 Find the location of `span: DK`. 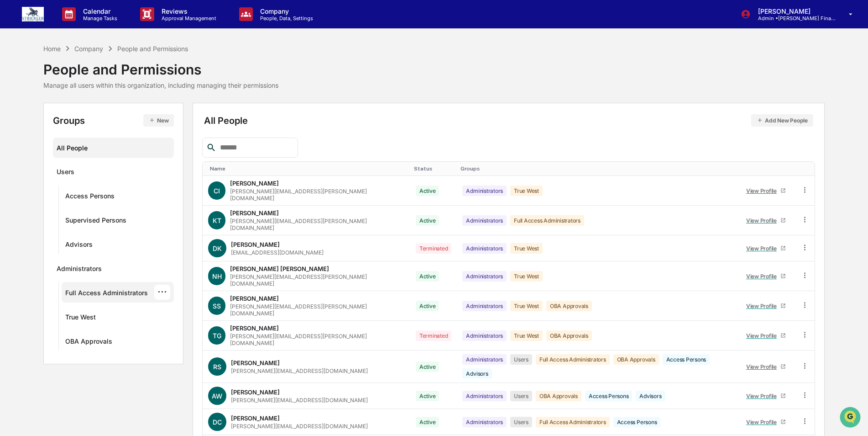

span: DK is located at coordinates (217, 248).